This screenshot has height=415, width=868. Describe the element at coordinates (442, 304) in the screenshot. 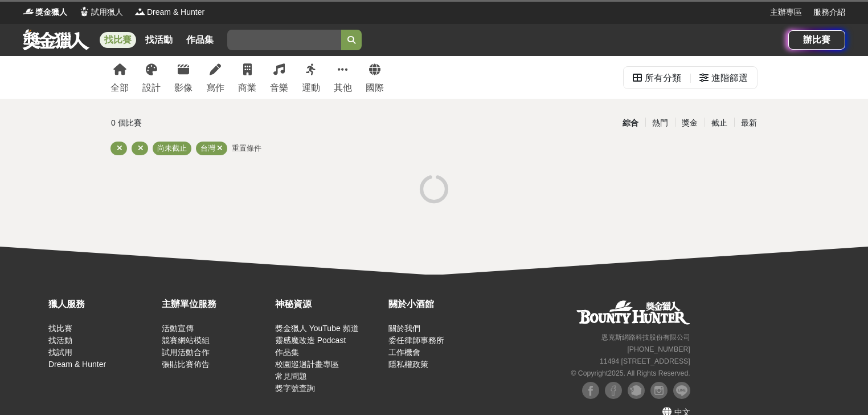

I see `div: 關於小酒館` at that location.